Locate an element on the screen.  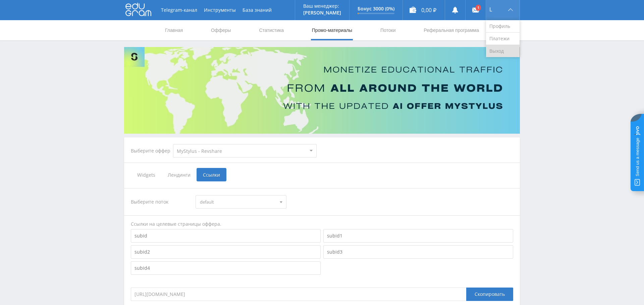
span: Ссылки is located at coordinates (211, 175).